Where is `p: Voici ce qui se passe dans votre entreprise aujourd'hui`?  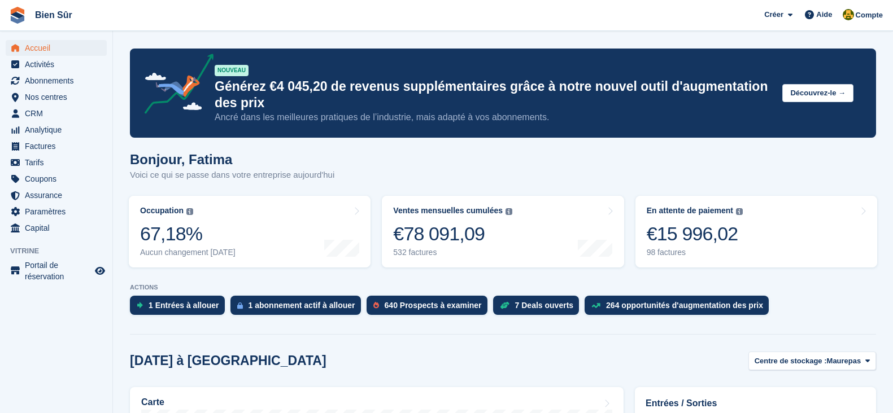
p: Voici ce qui se passe dans votre entreprise aujourd'hui is located at coordinates (232, 175).